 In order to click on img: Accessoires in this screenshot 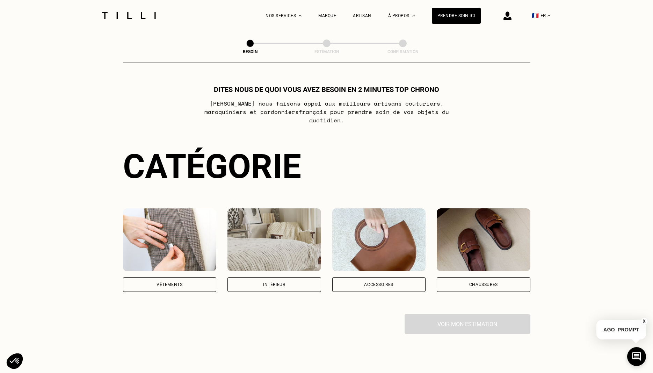, I will do `click(379, 240)`.